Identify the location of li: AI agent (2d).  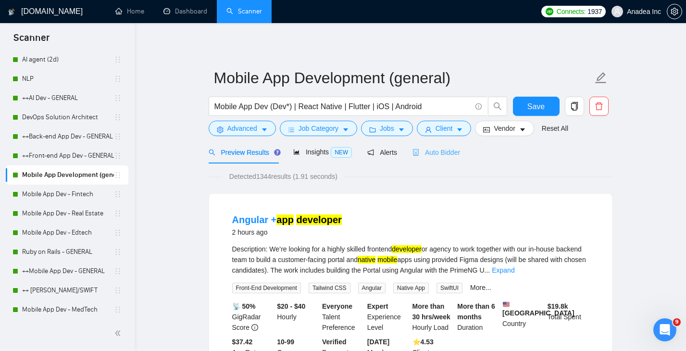
(67, 60).